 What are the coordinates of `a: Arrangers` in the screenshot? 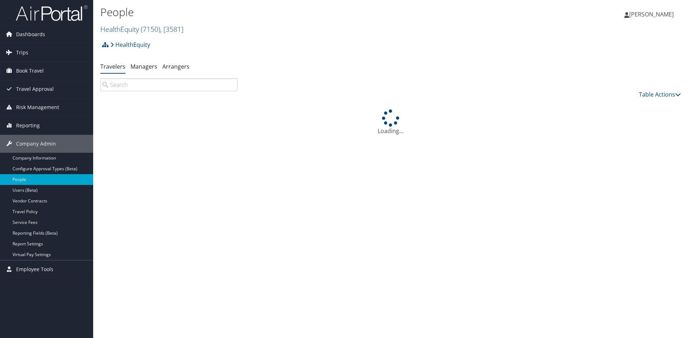 It's located at (176, 67).